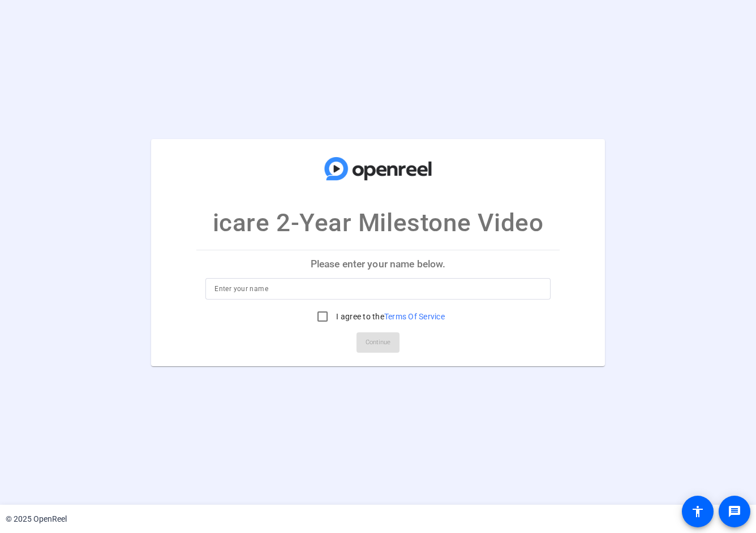  I want to click on p: icare 2-Year Milestone Video, so click(378, 222).